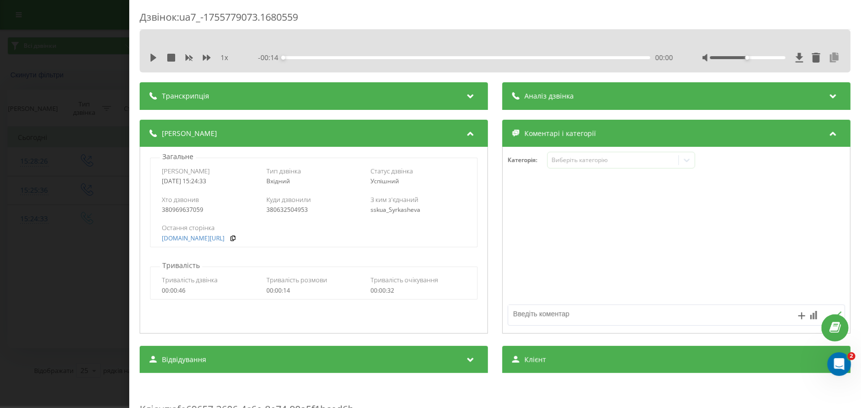 This screenshot has height=408, width=861. Describe the element at coordinates (180, 200) in the screenshot. I see `span: Хто дзвонив` at that location.